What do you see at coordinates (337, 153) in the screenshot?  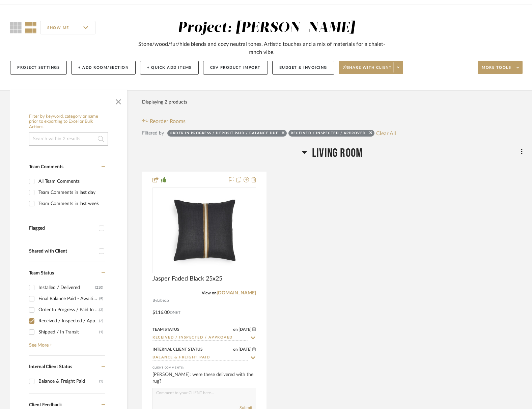 I see `span: Living Room` at bounding box center [337, 153].